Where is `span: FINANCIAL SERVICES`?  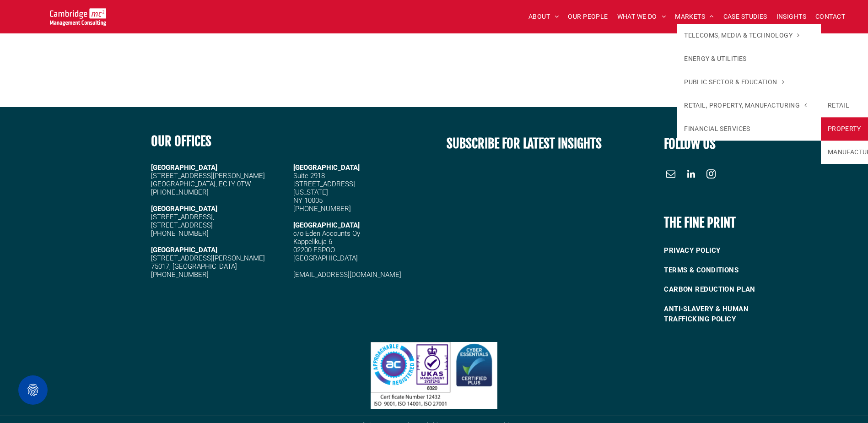 span: FINANCIAL SERVICES is located at coordinates (717, 129).